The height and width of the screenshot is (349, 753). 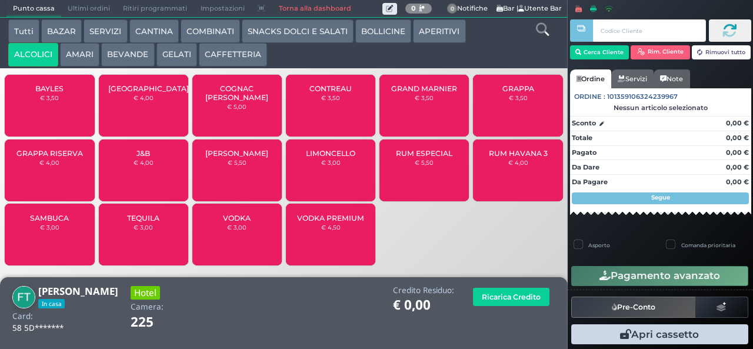 What do you see at coordinates (237, 107) in the screenshot?
I see `small: € 5,00` at bounding box center [237, 107].